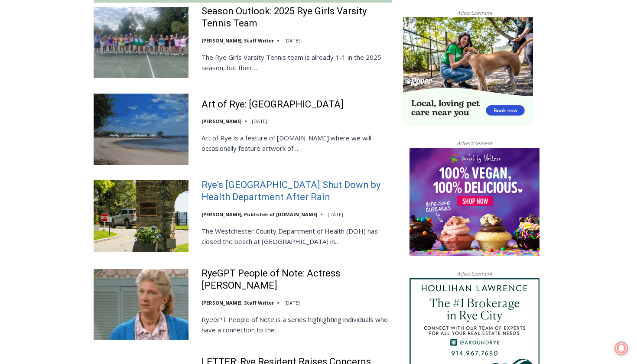 Image resolution: width=637 pixels, height=364 pixels. What do you see at coordinates (296, 62) in the screenshot?
I see `p: The Rye Girls Varsity Tennis team is already 1-1 in the 2025 season, but their…` at bounding box center [296, 62].